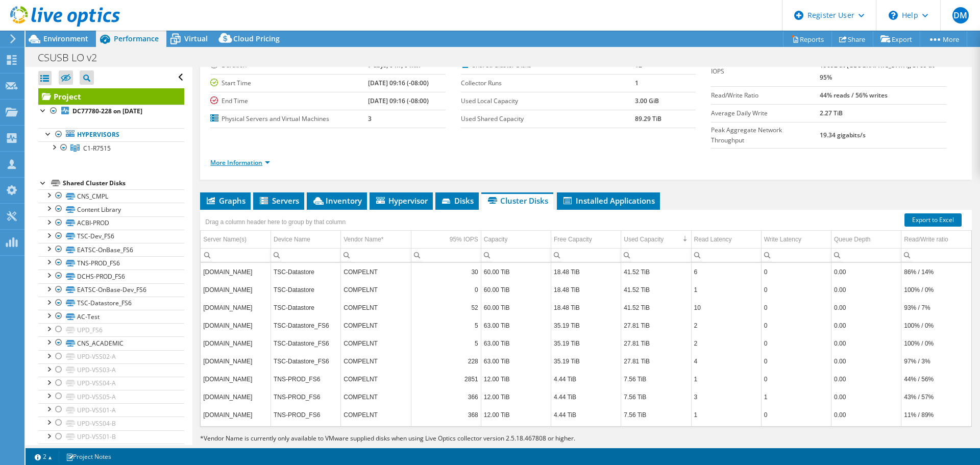  What do you see at coordinates (853, 95) in the screenshot?
I see `b: 44% reads / 56% writes` at bounding box center [853, 95].